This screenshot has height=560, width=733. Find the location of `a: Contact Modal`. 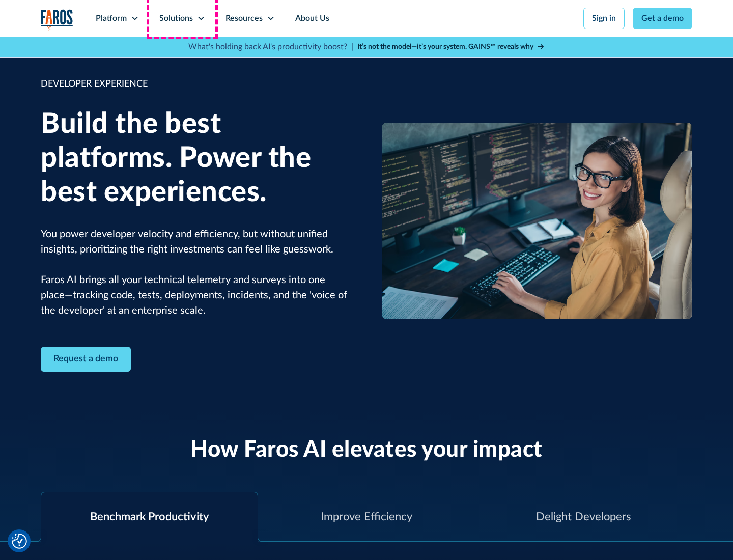

a: Contact Modal is located at coordinates (85, 359).